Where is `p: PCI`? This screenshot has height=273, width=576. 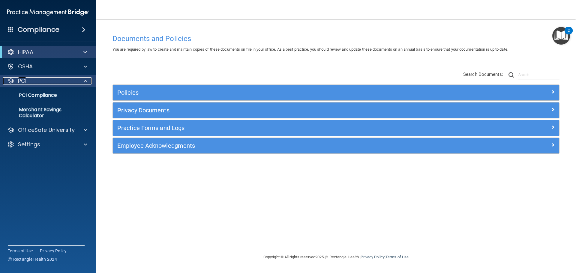
p: PCI is located at coordinates (22, 81).